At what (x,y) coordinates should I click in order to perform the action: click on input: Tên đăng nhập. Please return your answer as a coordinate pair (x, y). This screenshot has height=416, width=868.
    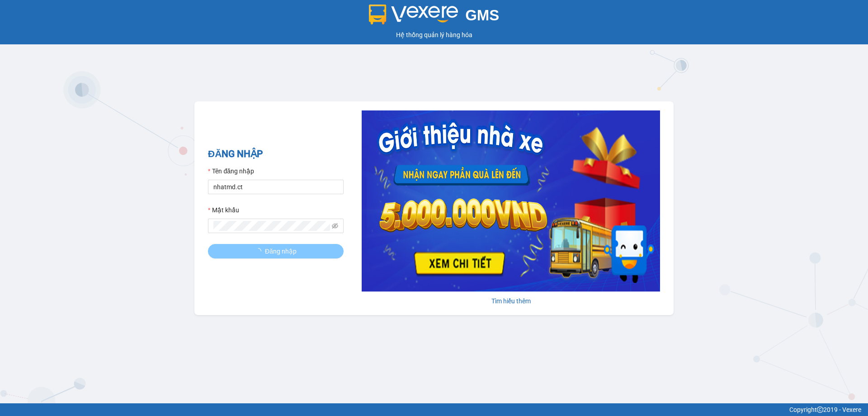
    Looking at the image, I should click on (276, 187).